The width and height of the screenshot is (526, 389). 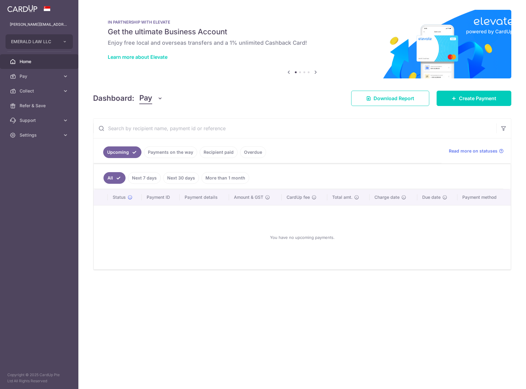 What do you see at coordinates (302, 32) in the screenshot?
I see `h5: Get the ultimate Business Account` at bounding box center [302, 32].